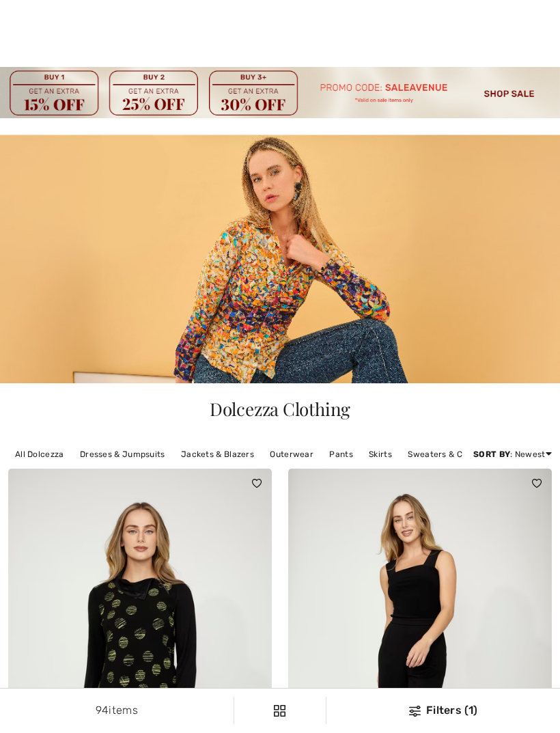 This screenshot has width=560, height=733. I want to click on a: All Dolcezza, so click(40, 455).